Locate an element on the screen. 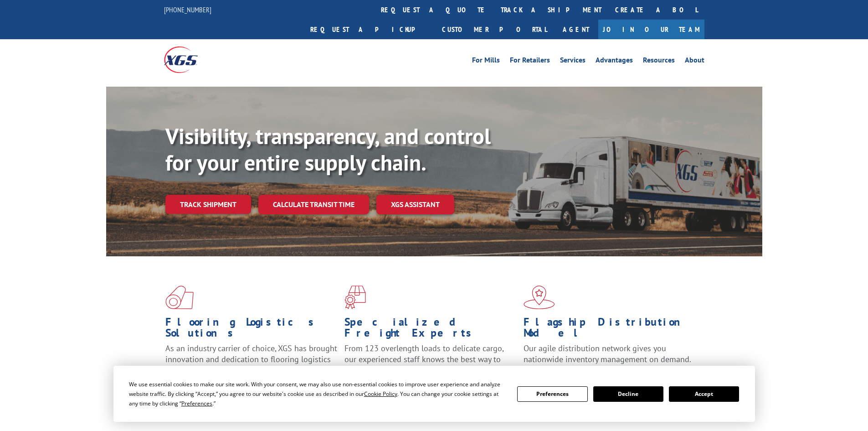 This screenshot has width=868, height=431. span: Cookie Policy is located at coordinates (381, 394).